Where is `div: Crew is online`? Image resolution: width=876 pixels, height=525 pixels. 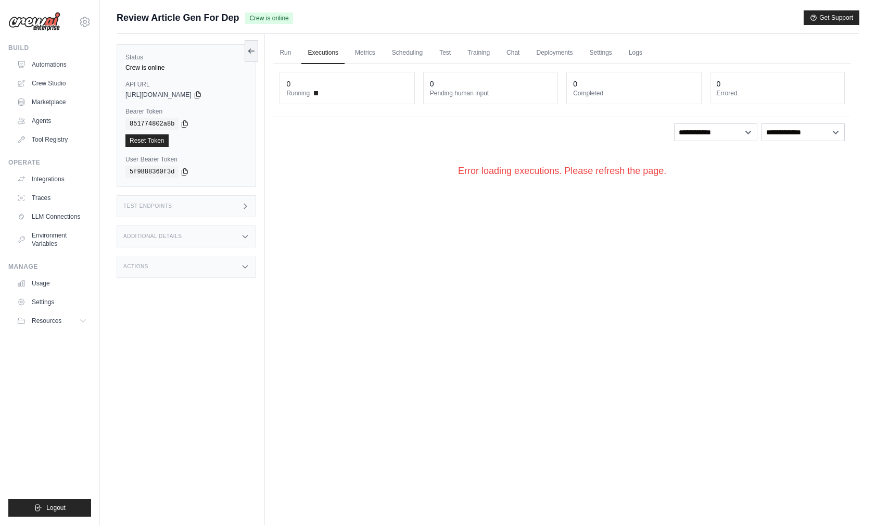
div: Crew is online is located at coordinates (186, 68).